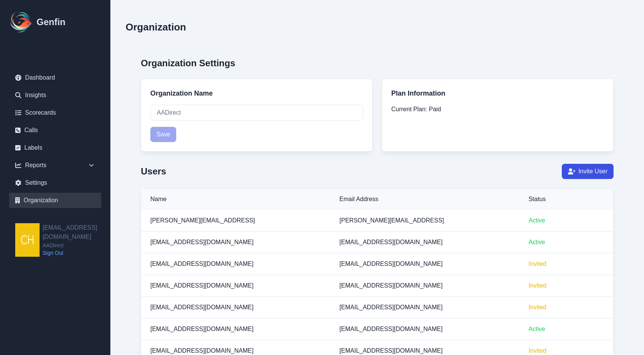 Image resolution: width=644 pixels, height=355 pixels. What do you see at coordinates (51, 22) in the screenshot?
I see `h1: Genfin` at bounding box center [51, 22].